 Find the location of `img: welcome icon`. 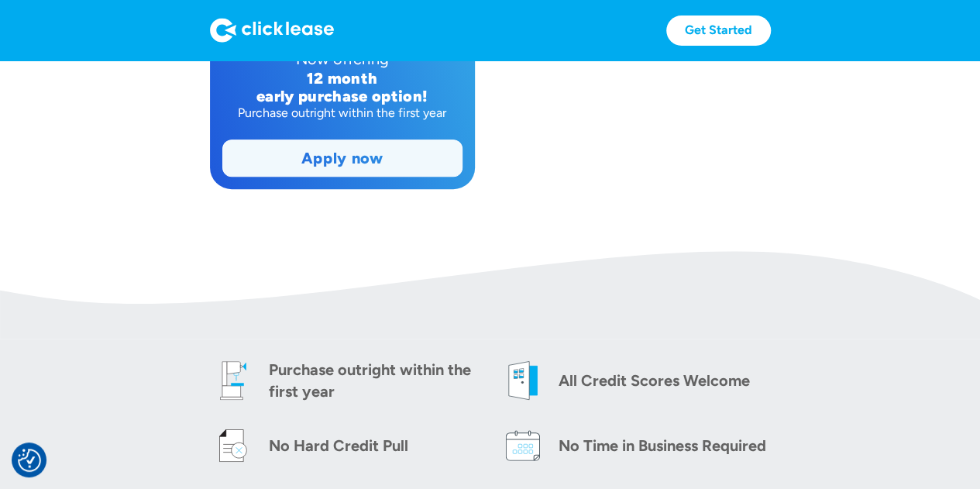

img: welcome icon is located at coordinates (523, 380).